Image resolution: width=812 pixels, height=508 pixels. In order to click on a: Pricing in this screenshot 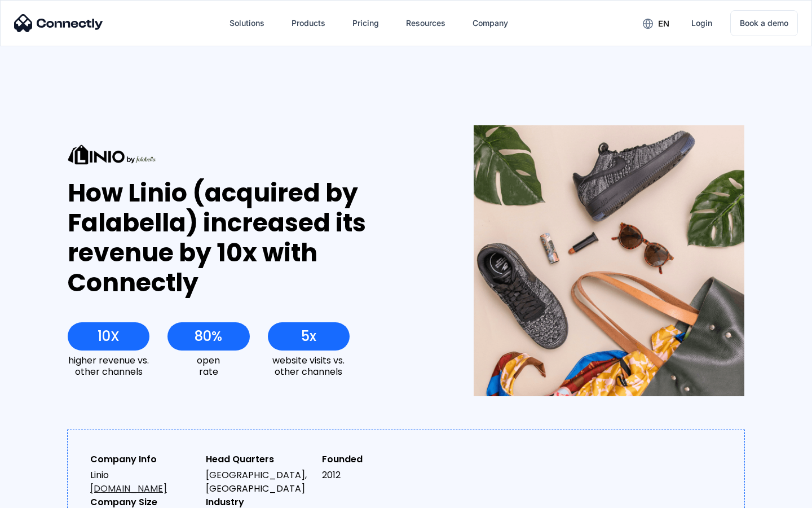, I will do `click(366, 23)`.